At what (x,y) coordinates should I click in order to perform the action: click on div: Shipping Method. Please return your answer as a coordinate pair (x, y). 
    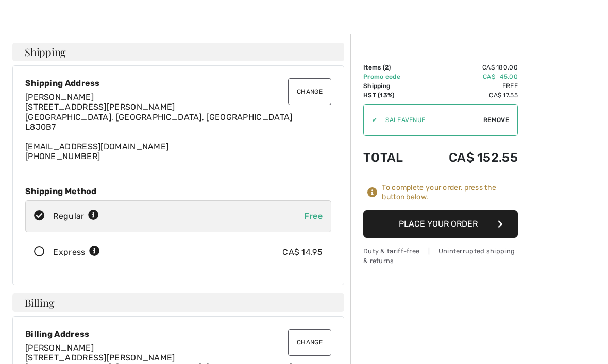
    Looking at the image, I should click on (178, 191).